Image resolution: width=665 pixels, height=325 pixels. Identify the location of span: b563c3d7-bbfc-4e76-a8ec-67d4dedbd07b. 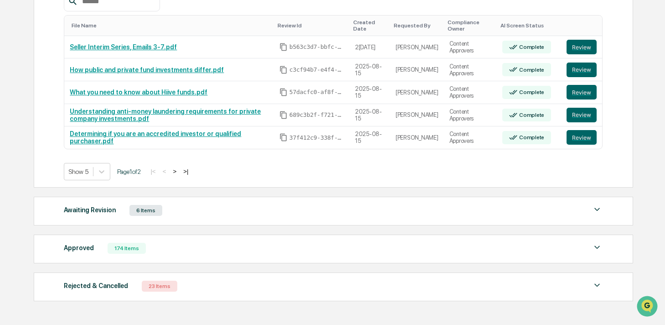
(317, 47).